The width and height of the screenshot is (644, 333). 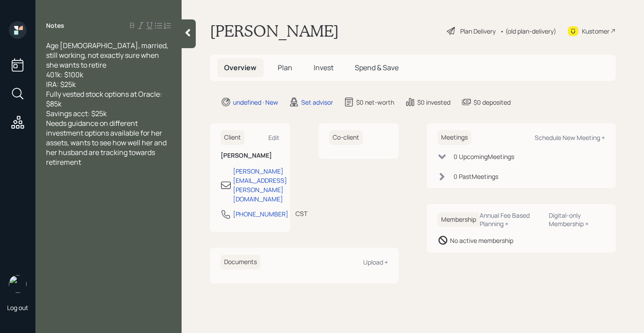 I want to click on div: Plan Delivery, so click(x=478, y=31).